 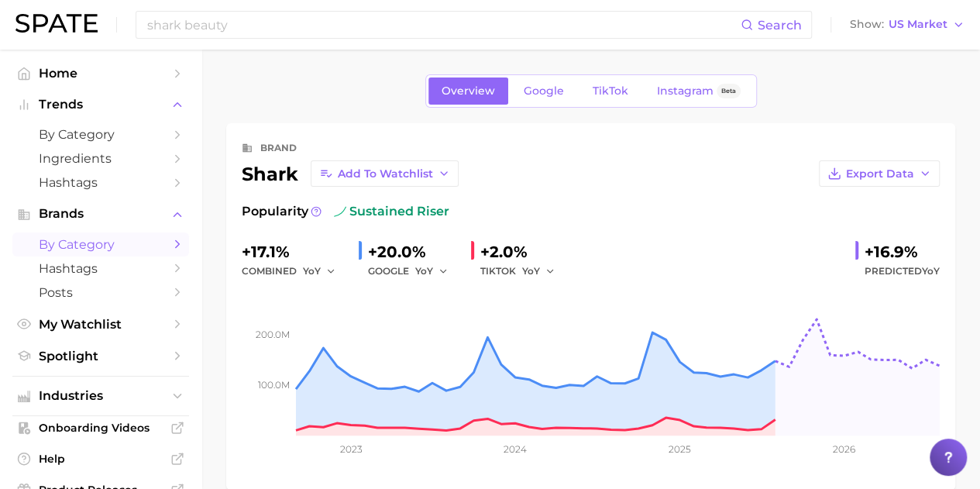 What do you see at coordinates (685, 91) in the screenshot?
I see `span: Instagram` at bounding box center [685, 91].